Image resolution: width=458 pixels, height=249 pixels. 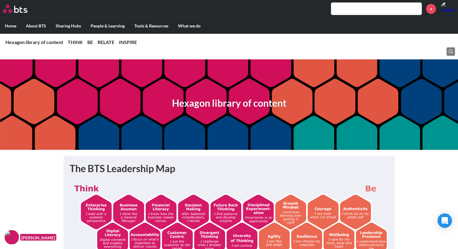 What do you see at coordinates (12, 237) in the screenshot?
I see `img: F` at bounding box center [12, 237].